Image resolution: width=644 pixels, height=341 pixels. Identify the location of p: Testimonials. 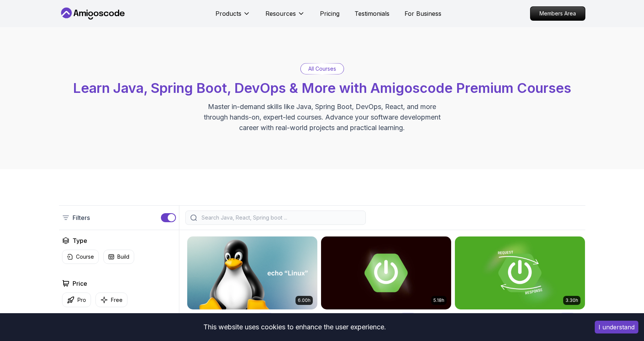
(372, 14).